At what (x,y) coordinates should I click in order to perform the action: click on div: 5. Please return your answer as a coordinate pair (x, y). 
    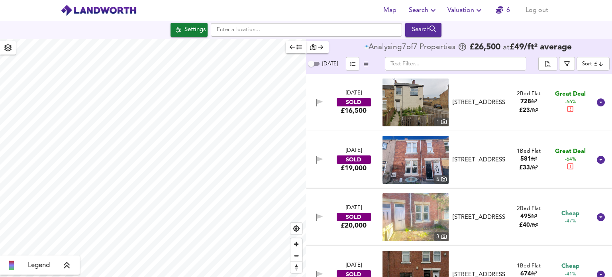
    Looking at the image, I should click on (441, 179).